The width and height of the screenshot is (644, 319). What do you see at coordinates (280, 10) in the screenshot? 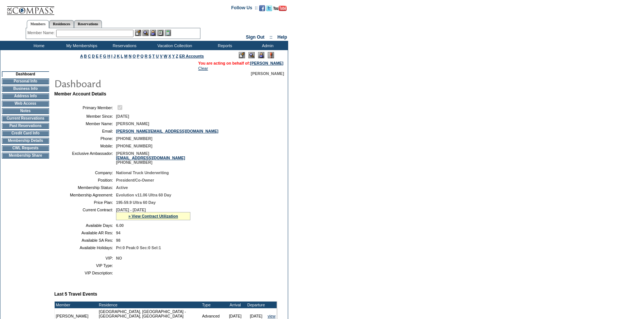
I see `a: Subscribe to our YouTube Channel` at bounding box center [280, 10].